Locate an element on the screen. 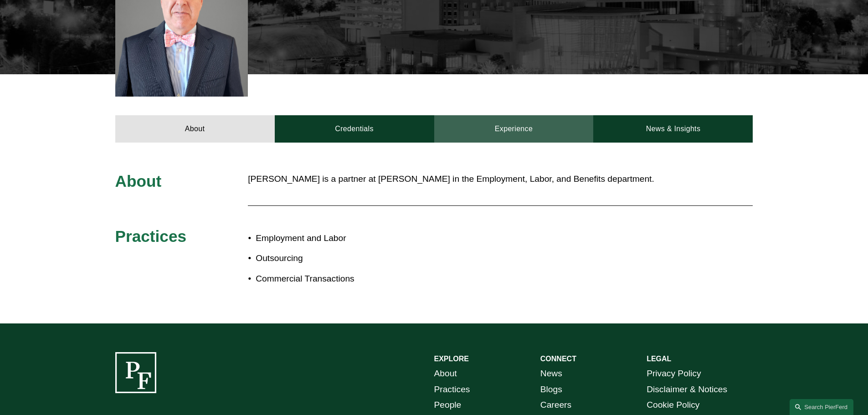  strong: EXPLORE is located at coordinates (451, 358).